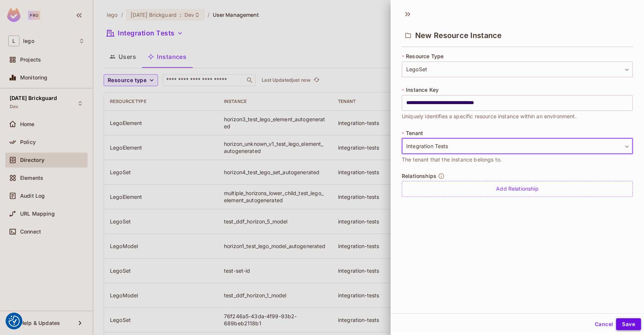 The width and height of the screenshot is (644, 335). Describe the element at coordinates (629, 324) in the screenshot. I see `button: Save` at that location.